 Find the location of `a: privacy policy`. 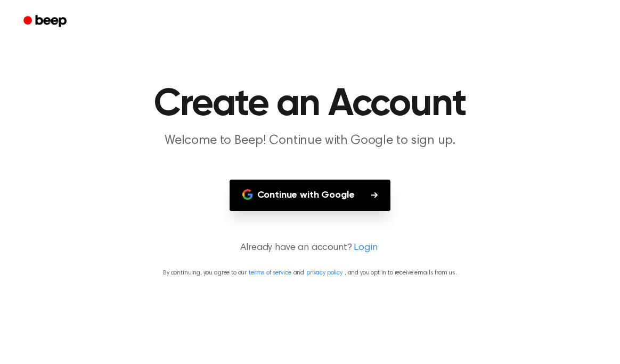

a: privacy policy is located at coordinates (324, 273).